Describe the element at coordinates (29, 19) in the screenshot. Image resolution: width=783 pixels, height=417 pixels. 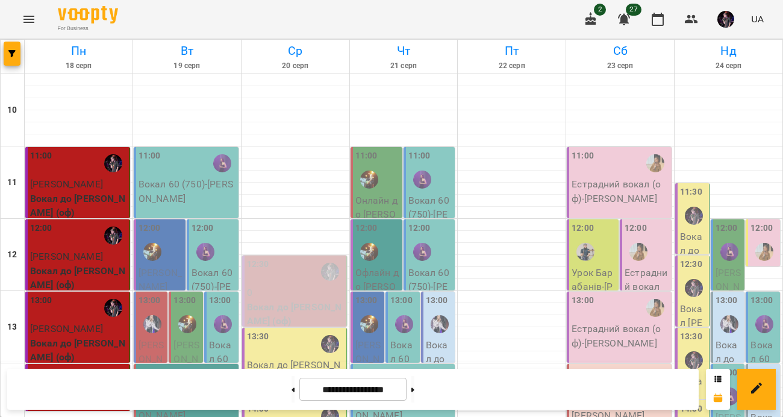
I see `button: Menu` at that location.